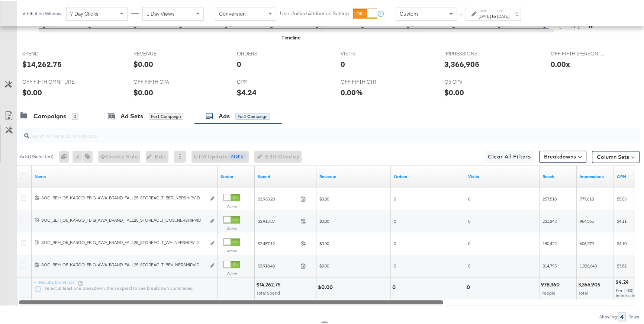 Image resolution: width=644 pixels, height=324 pixels. Describe the element at coordinates (548, 291) in the screenshot. I see `span: People` at that location.